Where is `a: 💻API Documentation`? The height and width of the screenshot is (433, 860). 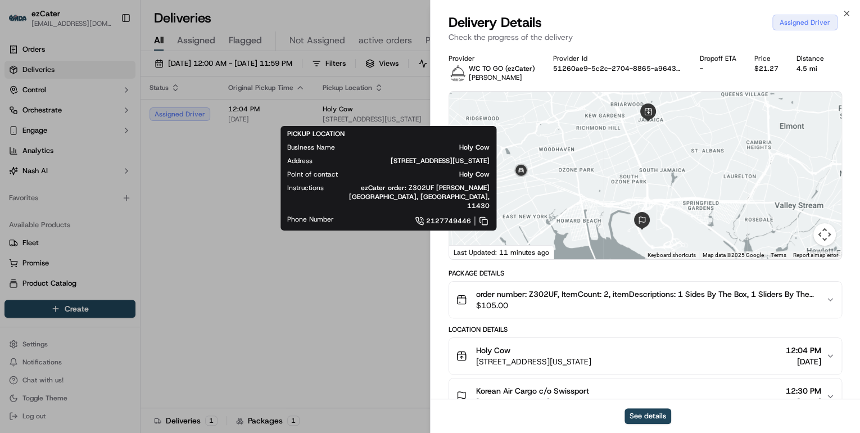 a: 💻API Documentation is located at coordinates (138, 169).